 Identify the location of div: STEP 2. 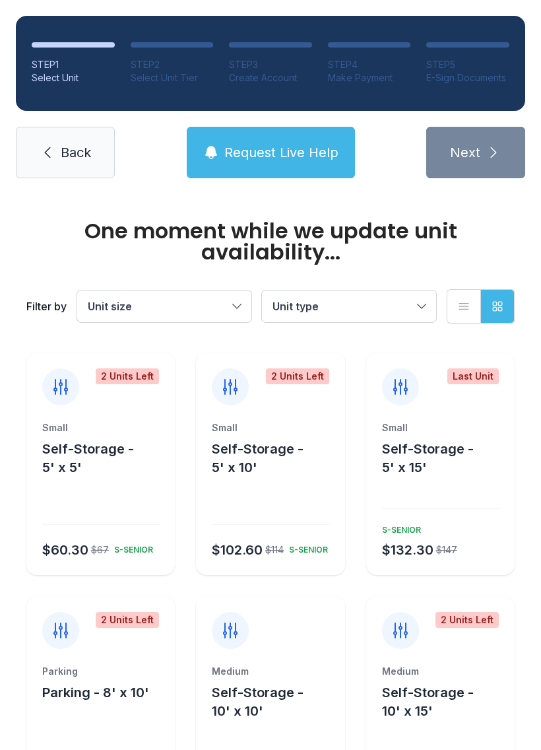
(172, 65).